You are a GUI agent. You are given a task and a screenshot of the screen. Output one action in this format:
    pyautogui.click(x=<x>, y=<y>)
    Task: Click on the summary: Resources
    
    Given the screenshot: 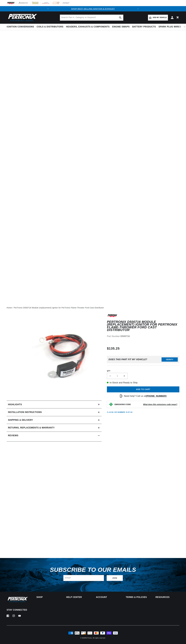 What is the action you would take?
    pyautogui.click(x=167, y=597)
    